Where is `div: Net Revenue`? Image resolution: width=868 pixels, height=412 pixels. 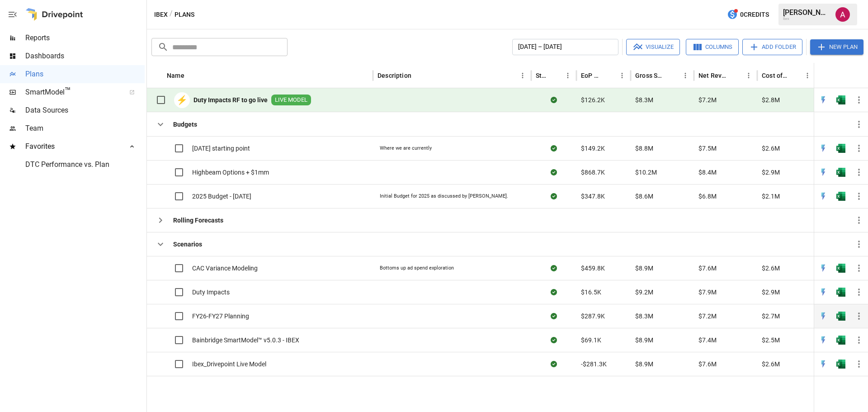
div: Net Revenue is located at coordinates (713, 76).